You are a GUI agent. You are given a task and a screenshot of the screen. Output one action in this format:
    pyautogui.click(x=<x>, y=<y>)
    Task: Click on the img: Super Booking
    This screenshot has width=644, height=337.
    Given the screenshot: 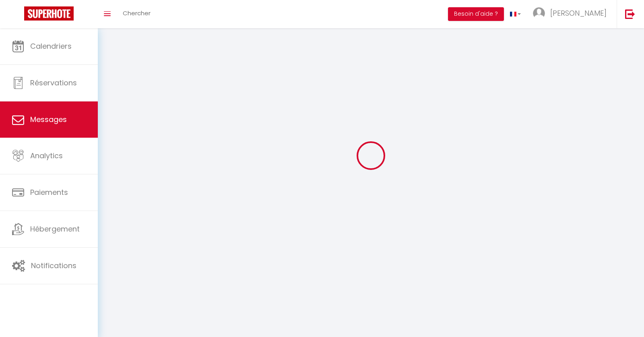 What is the action you would take?
    pyautogui.click(x=48, y=13)
    